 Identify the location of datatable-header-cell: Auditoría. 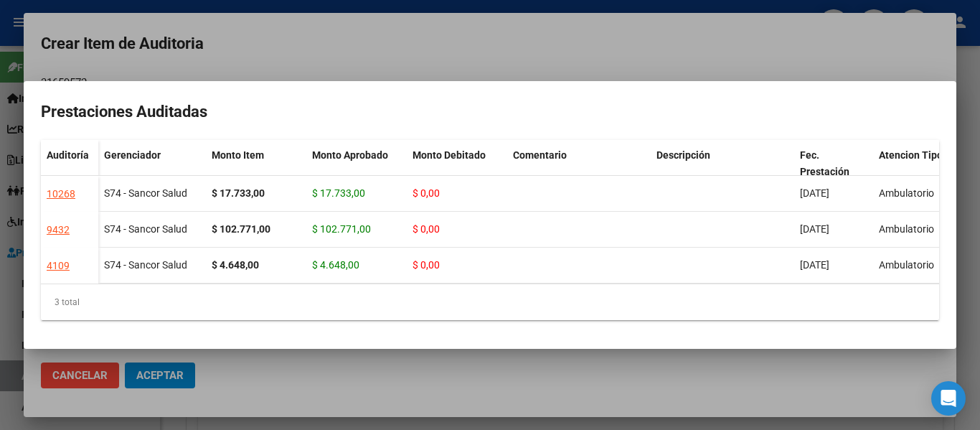
(70, 170).